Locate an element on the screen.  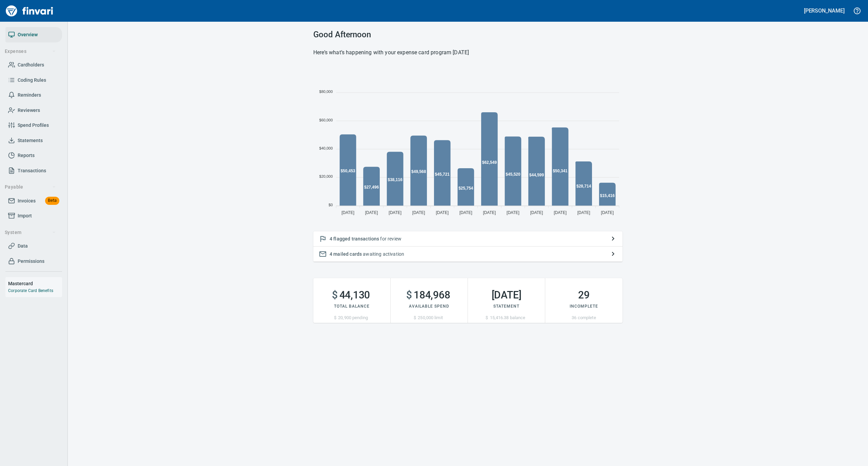
h6: Mastercard is located at coordinates (35, 283).